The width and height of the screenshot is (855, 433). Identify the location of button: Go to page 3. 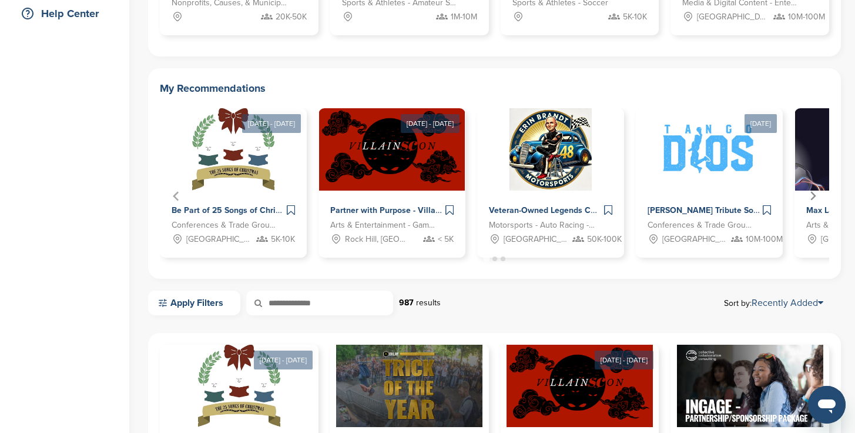
(503, 259).